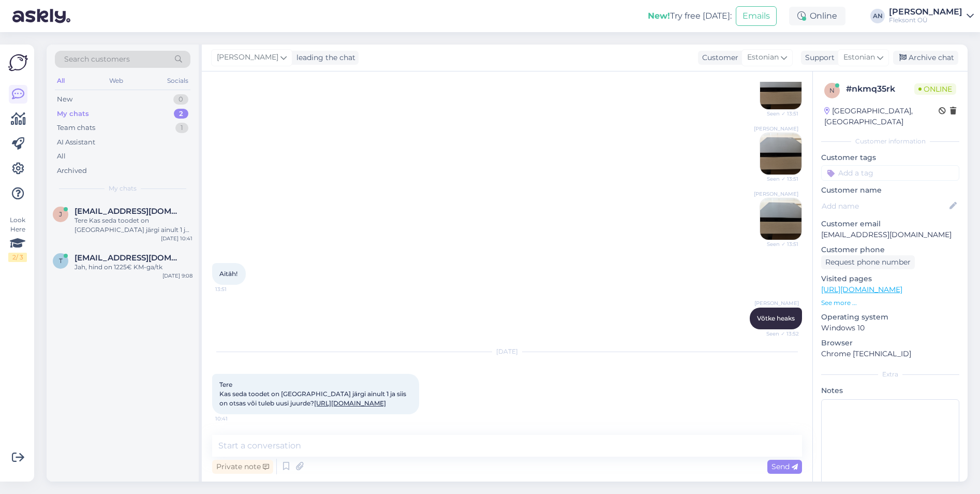 This screenshot has width=980, height=494. What do you see at coordinates (817, 57) in the screenshot?
I see `div: Support` at bounding box center [817, 57].